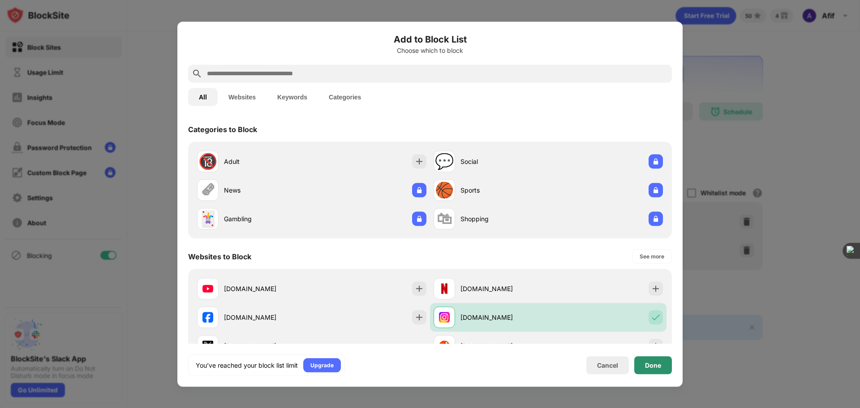 Image resolution: width=860 pixels, height=408 pixels. Describe the element at coordinates (504, 190) in the screenshot. I see `div: Sports` at that location.